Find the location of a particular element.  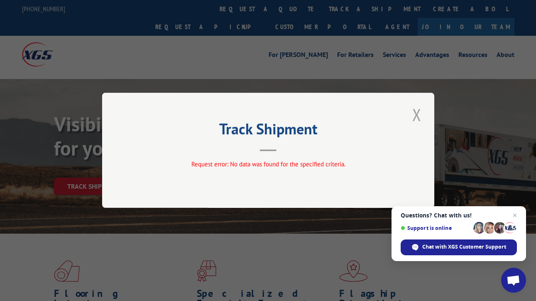

span: Support is online is located at coordinates (436, 228).